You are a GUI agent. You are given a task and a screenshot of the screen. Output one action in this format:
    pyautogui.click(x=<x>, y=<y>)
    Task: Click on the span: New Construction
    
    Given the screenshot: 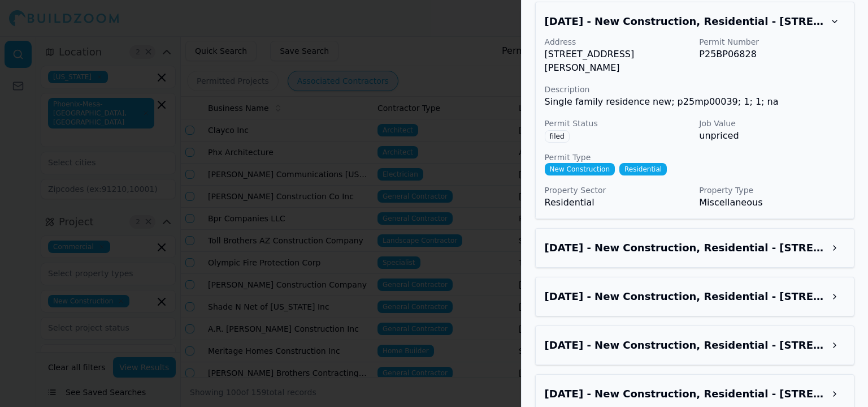 What is the action you would take?
    pyautogui.click(x=580, y=170)
    